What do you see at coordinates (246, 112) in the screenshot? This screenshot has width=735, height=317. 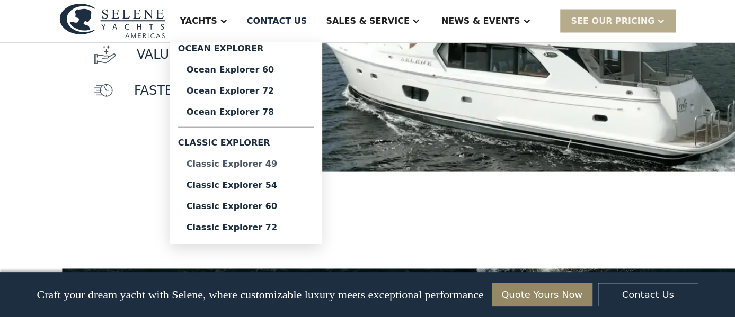 I see `div: Ocean Explorer 78` at bounding box center [246, 112].